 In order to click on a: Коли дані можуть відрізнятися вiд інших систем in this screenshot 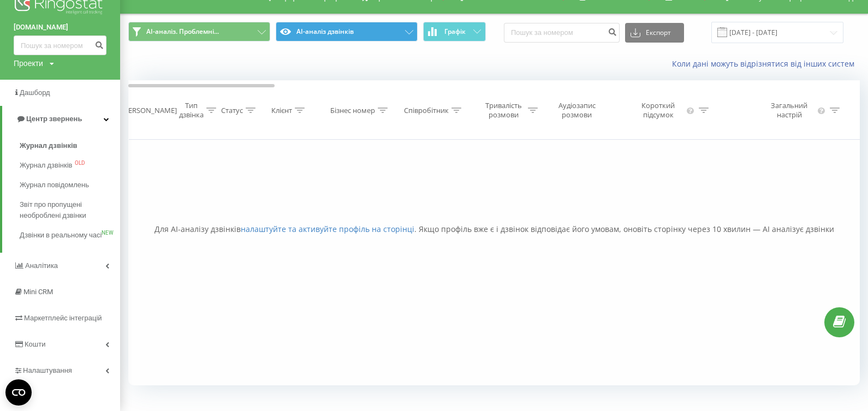, I will do `click(766, 63)`.